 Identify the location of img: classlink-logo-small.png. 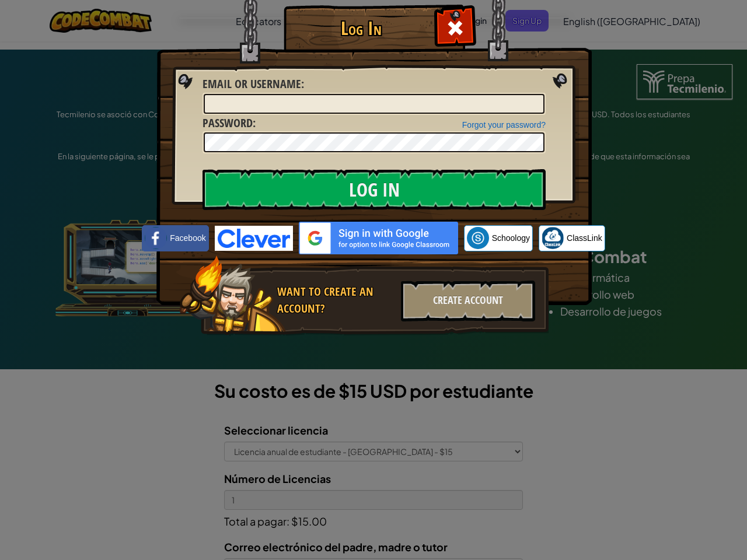
(553, 238).